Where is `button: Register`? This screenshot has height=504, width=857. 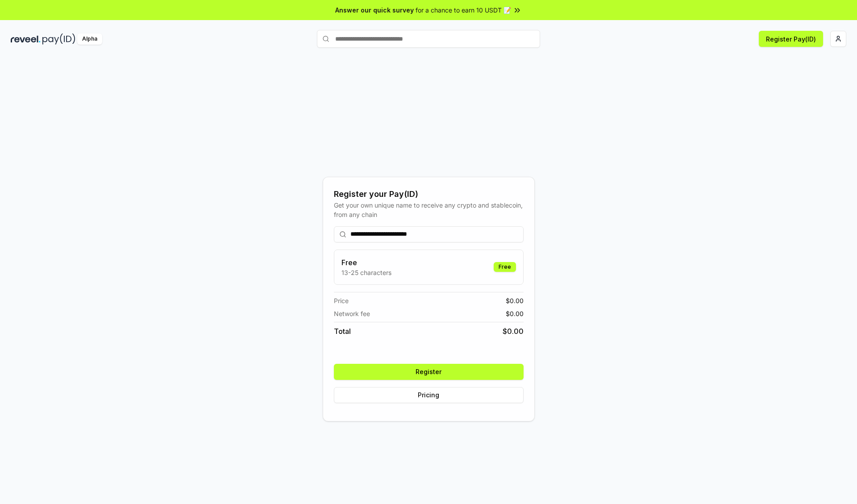
button: Register is located at coordinates (428, 372).